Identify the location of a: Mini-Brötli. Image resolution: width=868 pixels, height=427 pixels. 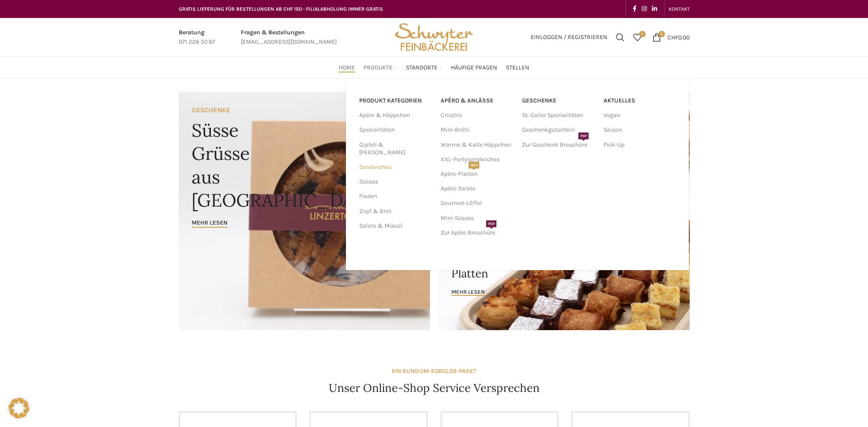
(476, 130).